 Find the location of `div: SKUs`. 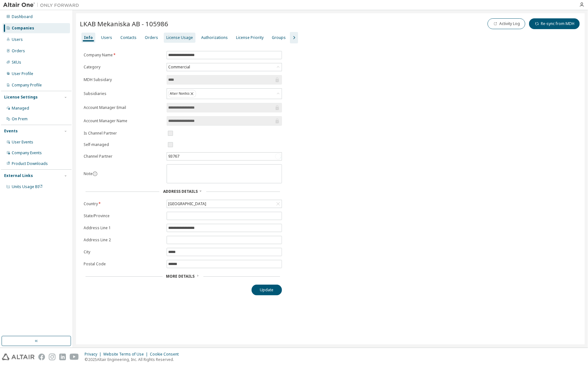

div: SKUs is located at coordinates (17, 62).